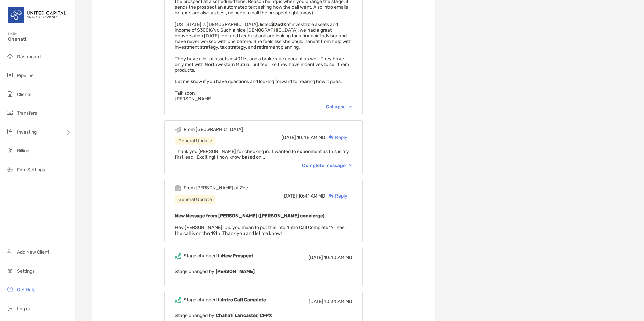  Describe the element at coordinates (24, 94) in the screenshot. I see `span: Clients` at that location.